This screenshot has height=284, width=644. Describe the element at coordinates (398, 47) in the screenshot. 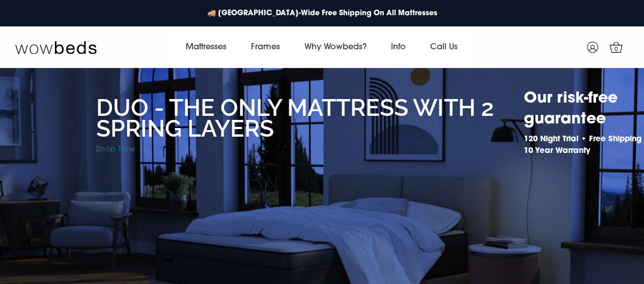

I see `a: Info` at that location.